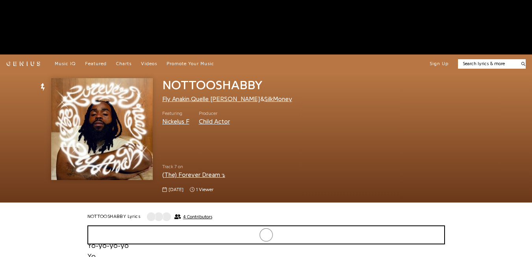 This screenshot has height=257, width=532. Describe the element at coordinates (278, 99) in the screenshot. I see `a: $ilkMoney` at that location.